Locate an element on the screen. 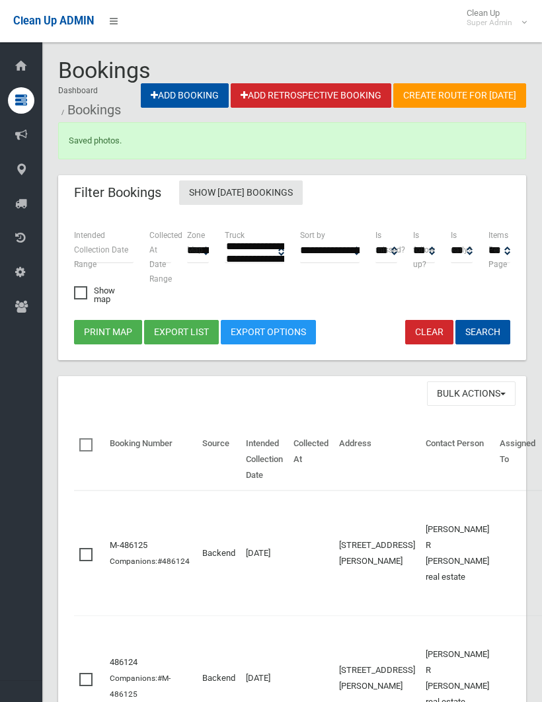 This screenshot has height=702, width=542. a: Add Retrospective Booking is located at coordinates (311, 95).